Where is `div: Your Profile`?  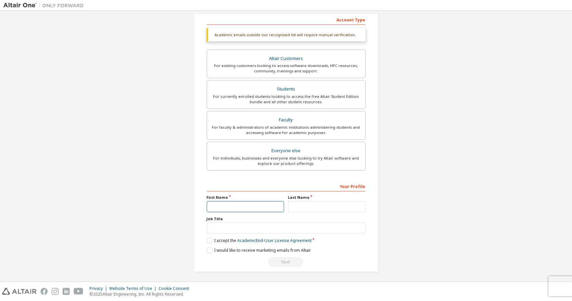 div: Your Profile is located at coordinates (286, 186).